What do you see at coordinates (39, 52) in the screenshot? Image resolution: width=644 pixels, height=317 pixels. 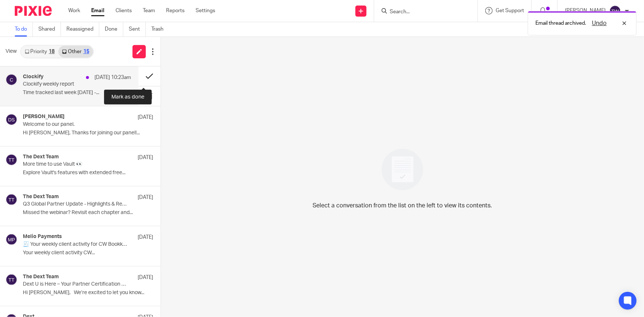 I see `a: Priority18` at bounding box center [39, 52].